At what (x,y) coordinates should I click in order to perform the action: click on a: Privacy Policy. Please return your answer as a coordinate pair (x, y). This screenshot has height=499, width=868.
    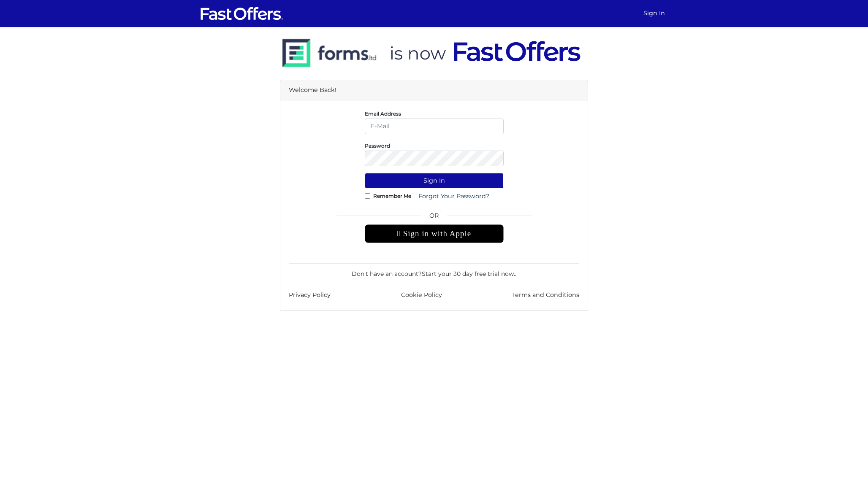
    Looking at the image, I should click on (309, 295).